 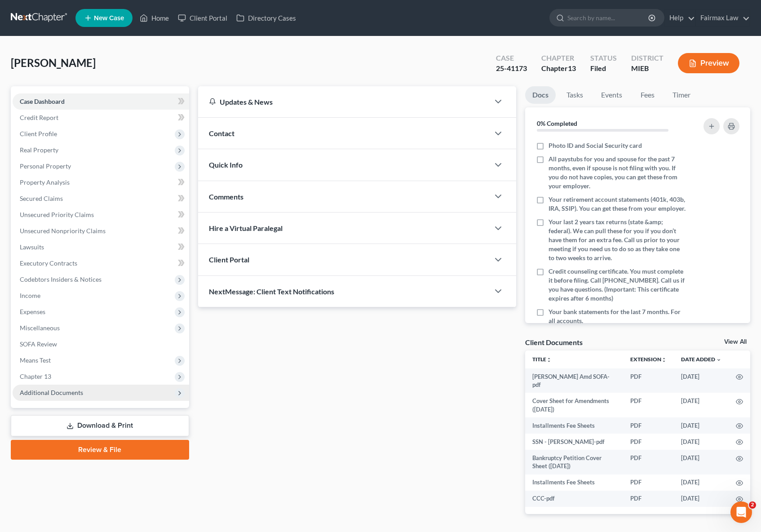 I want to click on span: Codebtors Insiders & Notices, so click(x=61, y=279).